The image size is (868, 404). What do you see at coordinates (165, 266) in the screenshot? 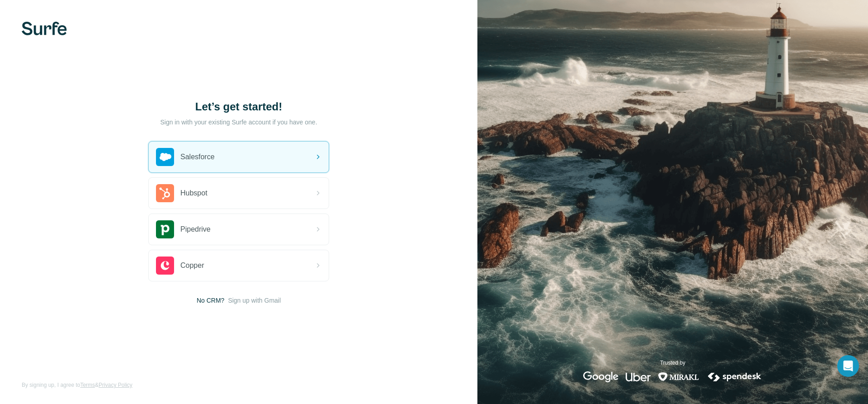
I see `img: copper's logo` at bounding box center [165, 266].